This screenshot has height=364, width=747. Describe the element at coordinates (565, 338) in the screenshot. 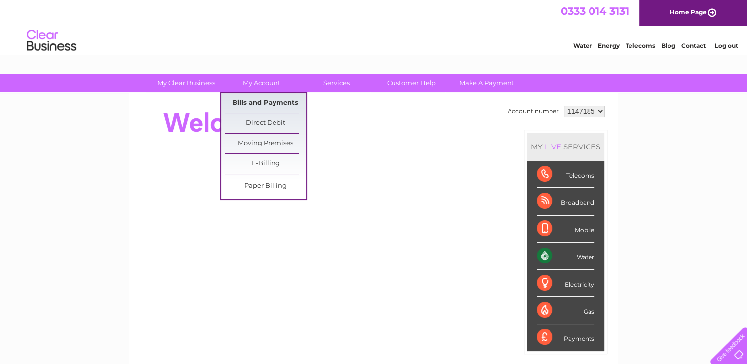

I see `div: Payments` at that location.